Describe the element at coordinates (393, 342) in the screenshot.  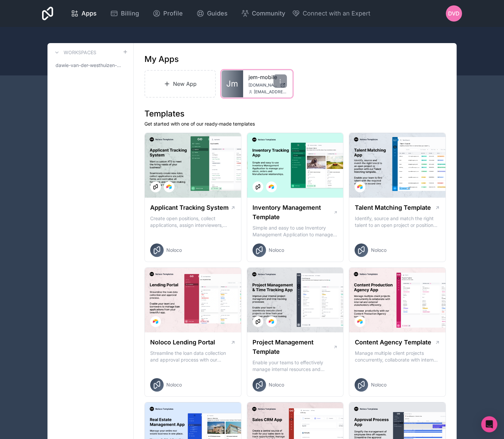
I see `h1: Content Agency Template` at that location.